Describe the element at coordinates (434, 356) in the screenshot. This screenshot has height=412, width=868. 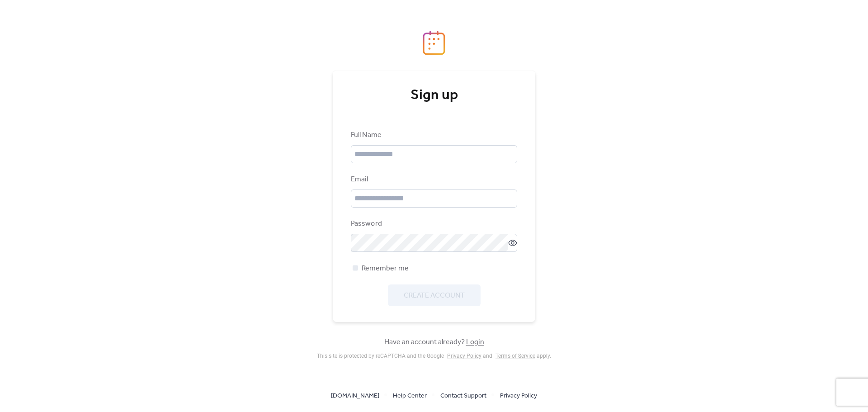
I see `div: This site is protected by reCAPTCHA and the Google and apply .` at that location.